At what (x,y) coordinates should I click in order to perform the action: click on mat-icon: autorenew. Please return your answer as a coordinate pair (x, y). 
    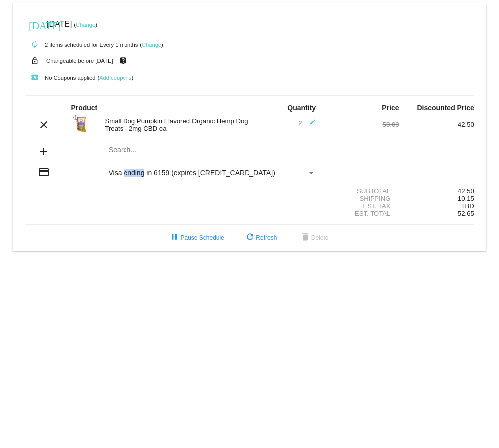
    Looking at the image, I should click on (35, 45).